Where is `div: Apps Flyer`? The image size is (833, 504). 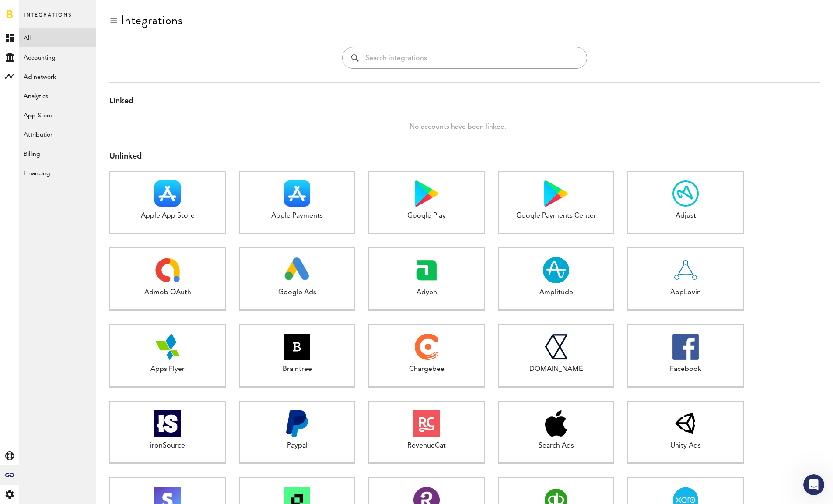
div: Apps Flyer is located at coordinates (168, 369).